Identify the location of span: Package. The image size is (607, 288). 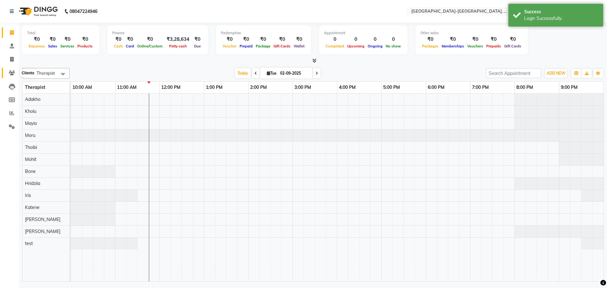
(263, 46).